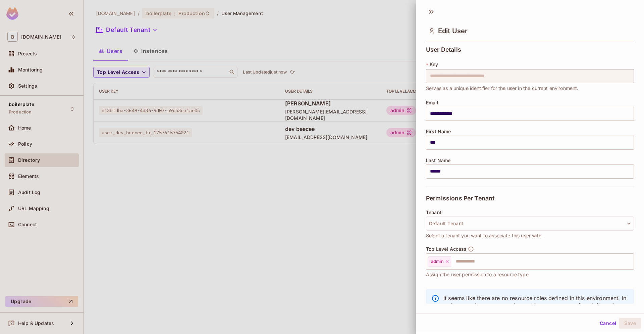 The height and width of the screenshot is (334, 644). Describe the element at coordinates (630, 323) in the screenshot. I see `button: Save` at that location.